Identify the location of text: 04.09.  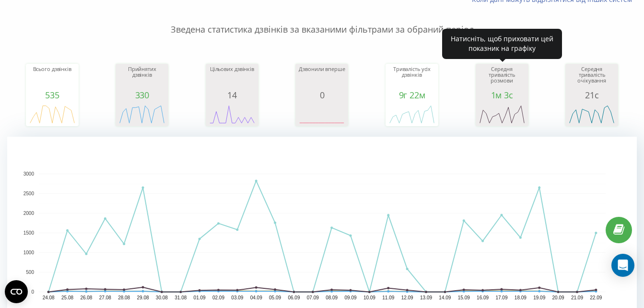
(256, 297).